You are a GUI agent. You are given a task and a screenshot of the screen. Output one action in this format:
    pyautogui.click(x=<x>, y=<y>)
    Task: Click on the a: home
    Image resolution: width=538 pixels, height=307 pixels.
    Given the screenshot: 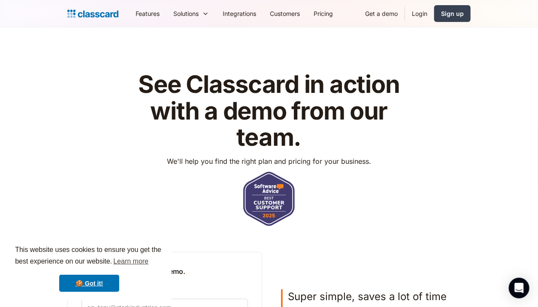 What is the action you would take?
    pyautogui.click(x=93, y=14)
    